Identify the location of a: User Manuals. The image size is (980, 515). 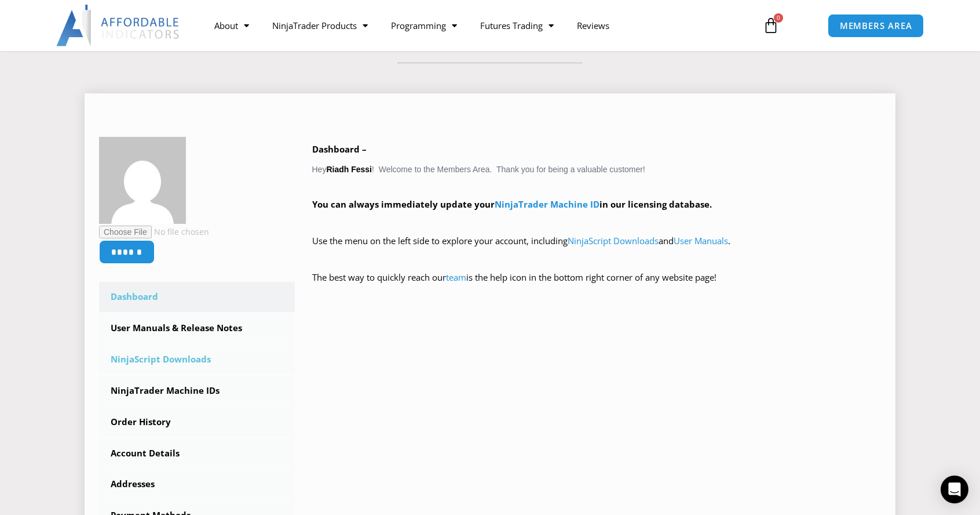
(700, 241).